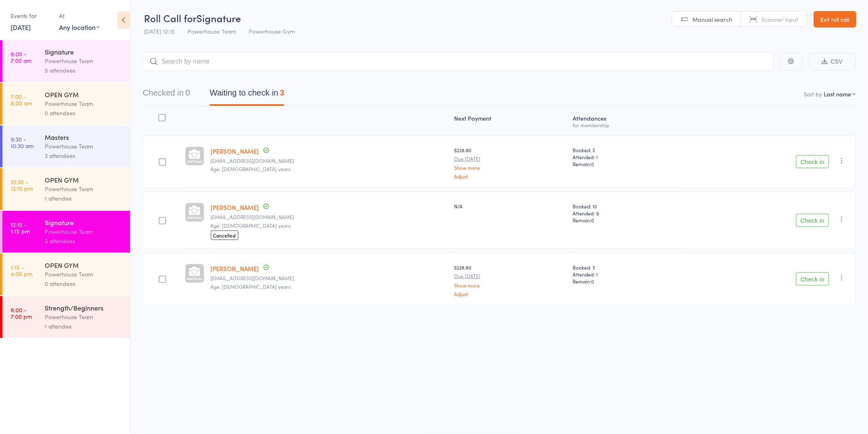 The height and width of the screenshot is (434, 868). Describe the element at coordinates (813, 94) in the screenshot. I see `label: Sort by` at that location.